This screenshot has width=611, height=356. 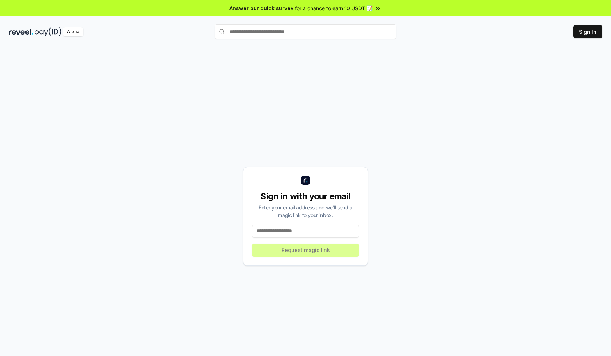 What do you see at coordinates (587, 32) in the screenshot?
I see `button: Sign In` at bounding box center [587, 32].